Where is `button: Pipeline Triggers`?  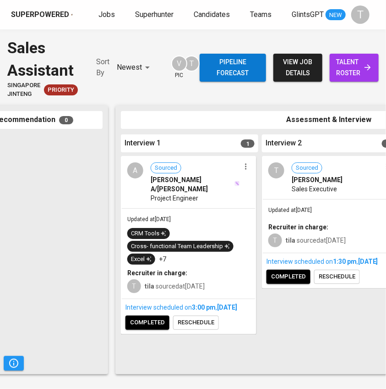
button: Pipeline Triggers is located at coordinates (14, 363).